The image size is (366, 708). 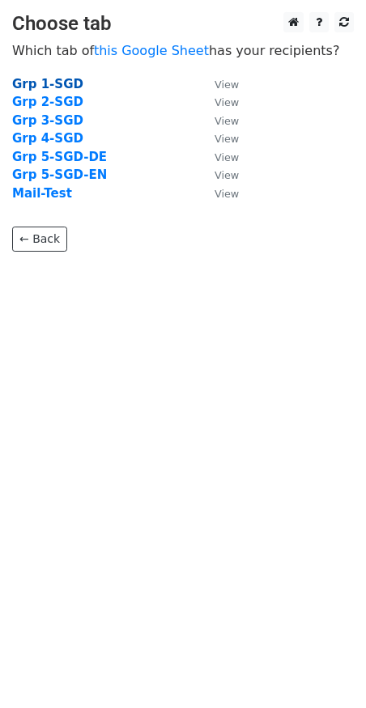 I want to click on a: Mail-Test, so click(x=42, y=193).